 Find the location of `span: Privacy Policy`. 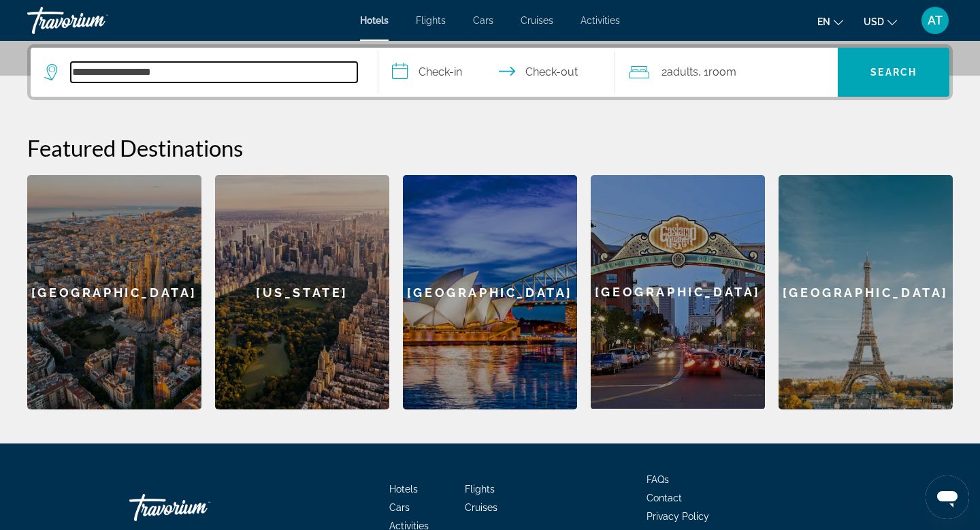

span: Privacy Policy is located at coordinates (678, 516).